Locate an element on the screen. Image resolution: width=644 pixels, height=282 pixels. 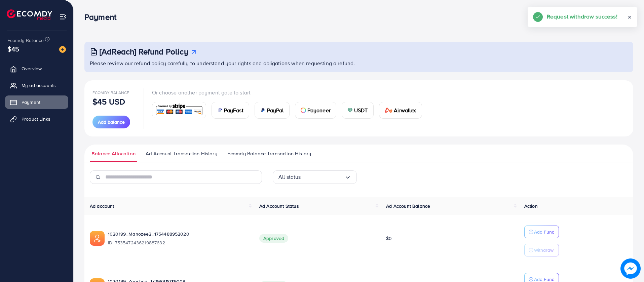
span: Approved is located at coordinates (274, 238).